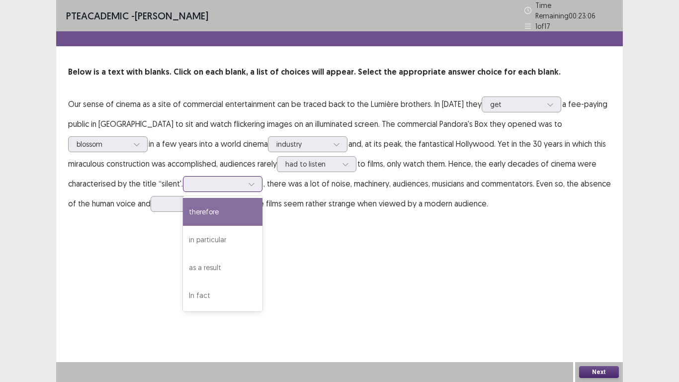  I want to click on div: industry, so click(302, 144).